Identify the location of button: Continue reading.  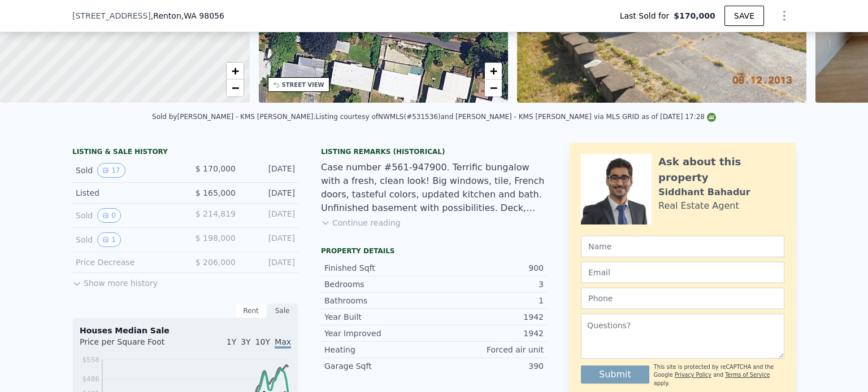
(360, 223).